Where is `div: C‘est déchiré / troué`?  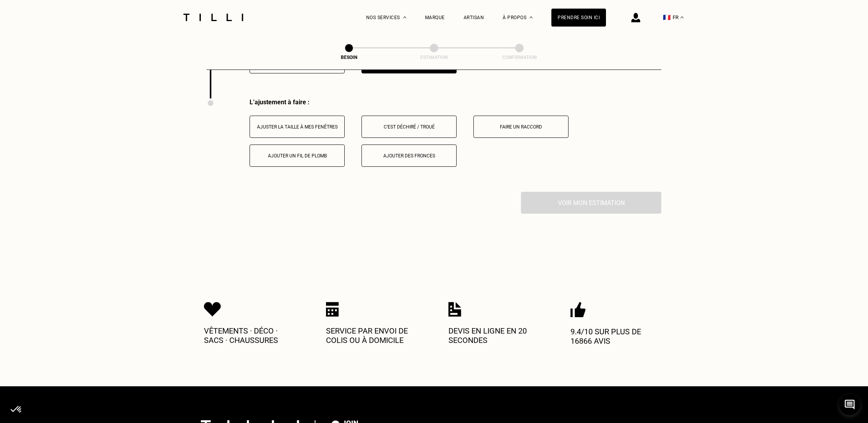 div: C‘est déchiré / troué is located at coordinates (409, 127).